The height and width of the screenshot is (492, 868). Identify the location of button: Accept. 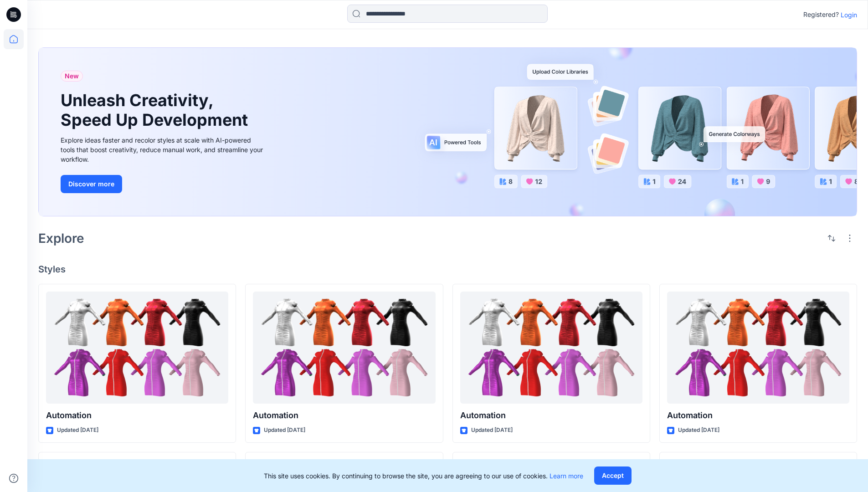
(613, 475).